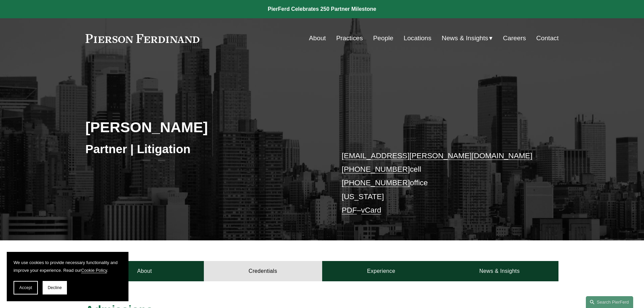 The image size is (644, 308). Describe the element at coordinates (610, 302) in the screenshot. I see `a: Search this site` at that location.